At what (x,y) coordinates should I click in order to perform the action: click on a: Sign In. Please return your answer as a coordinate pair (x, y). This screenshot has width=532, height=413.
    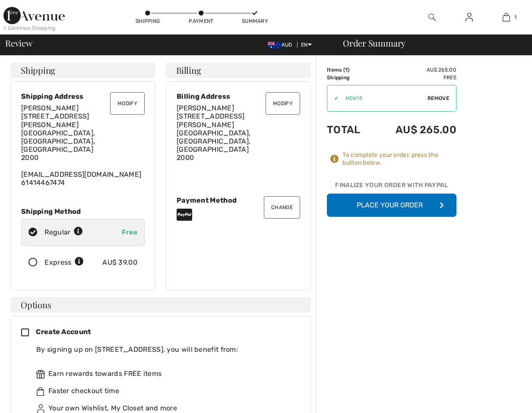
    Looking at the image, I should click on (469, 17).